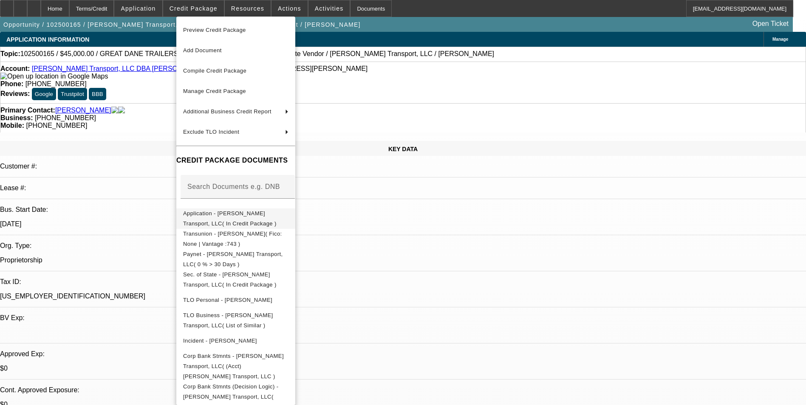 Image resolution: width=806 pixels, height=405 pixels. What do you see at coordinates (236, 300) in the screenshot?
I see `button: TLO Personal - Weaver, Bryan` at bounding box center [236, 300].